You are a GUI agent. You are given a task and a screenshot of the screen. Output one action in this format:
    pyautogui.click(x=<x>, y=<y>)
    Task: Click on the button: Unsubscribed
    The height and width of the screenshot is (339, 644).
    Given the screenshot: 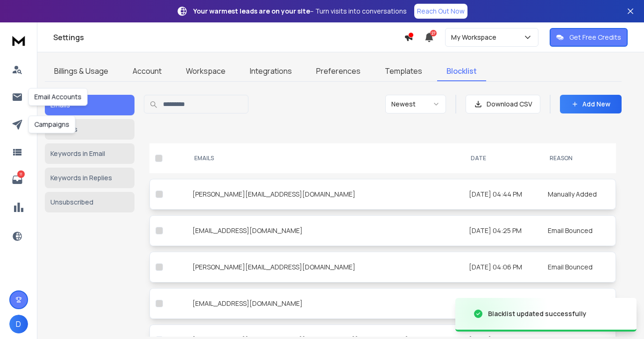 What is the action you would take?
    pyautogui.click(x=90, y=202)
    